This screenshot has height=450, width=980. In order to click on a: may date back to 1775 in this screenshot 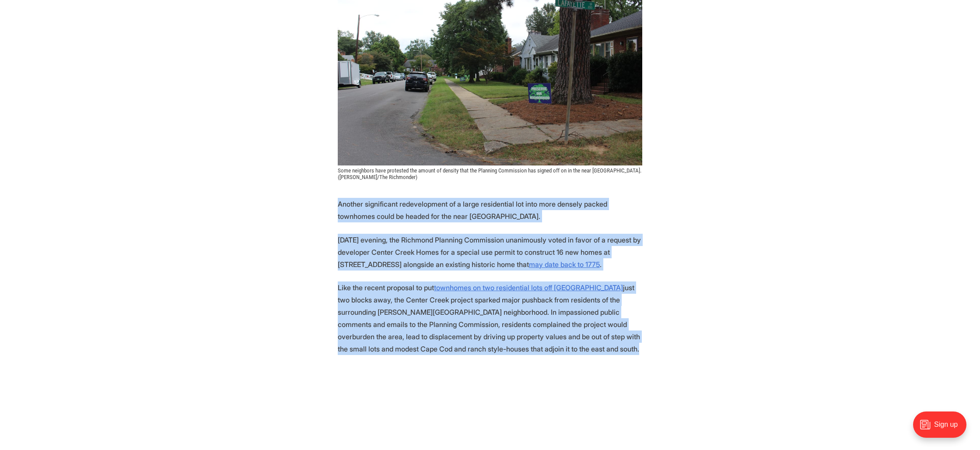, I will do `click(564, 264)`.